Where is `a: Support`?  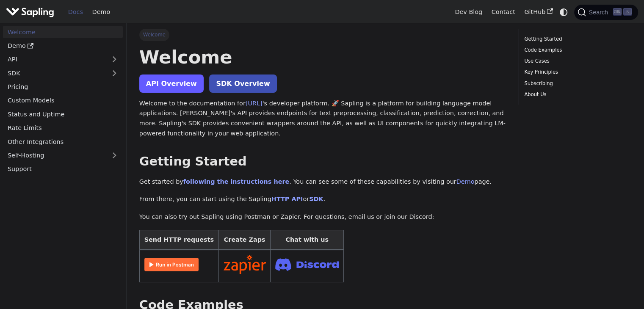
a: Support is located at coordinates (63, 169).